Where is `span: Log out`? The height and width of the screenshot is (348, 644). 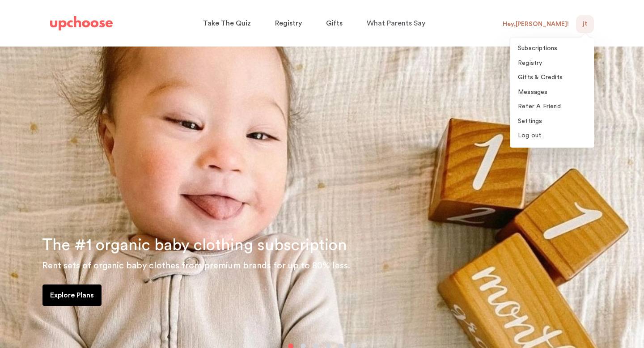
span: Log out is located at coordinates (530, 136).